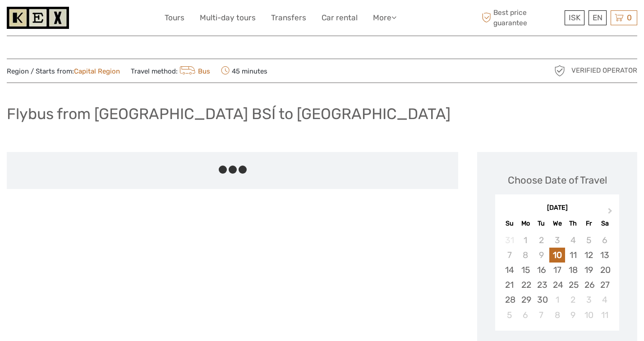 The width and height of the screenshot is (644, 341). Describe the element at coordinates (604, 270) in the screenshot. I see `div: Choose Saturday, September 20th, 2025` at that location.